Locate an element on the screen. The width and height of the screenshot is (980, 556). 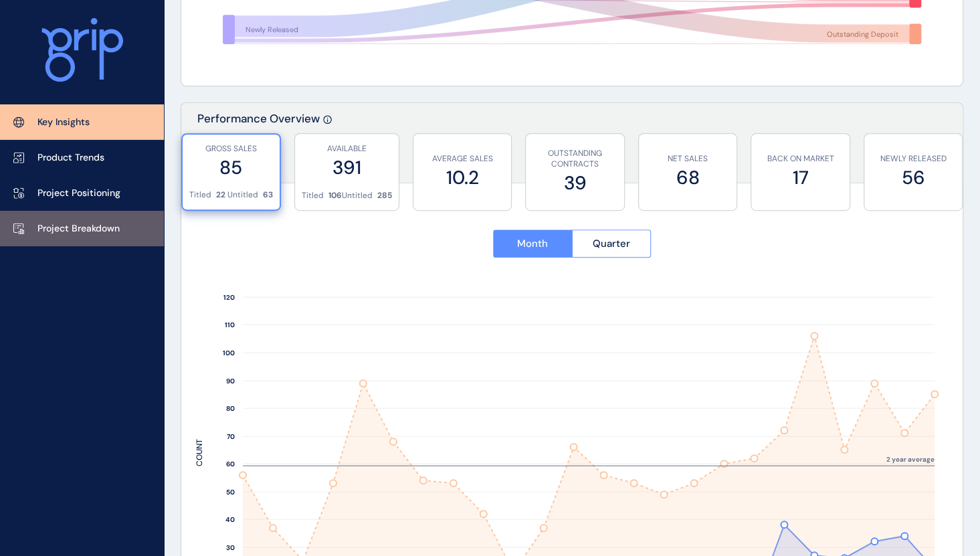
text: 40 is located at coordinates (230, 519).